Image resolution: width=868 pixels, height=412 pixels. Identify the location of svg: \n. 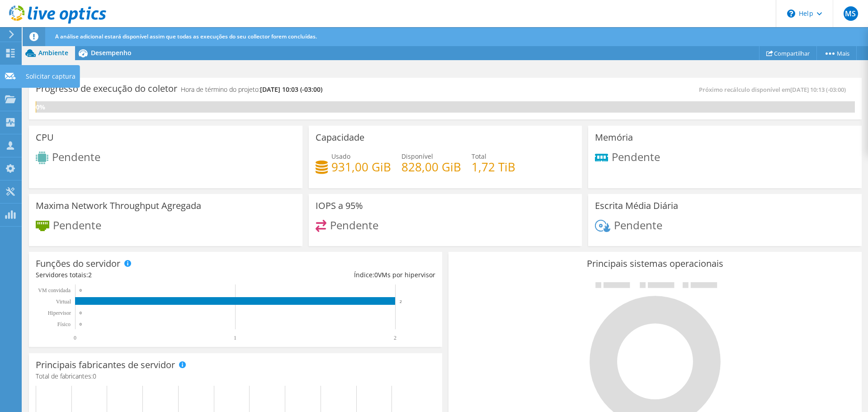
(791, 14).